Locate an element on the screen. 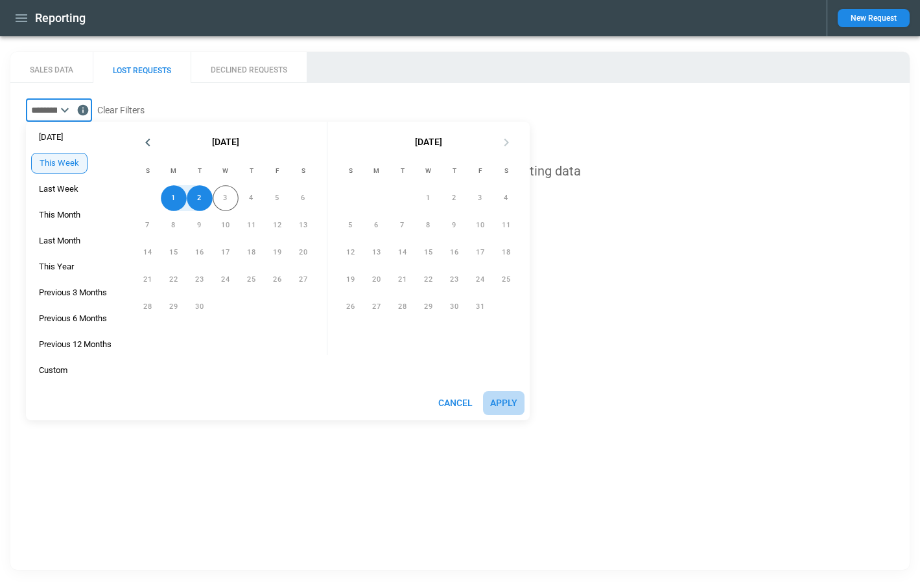  button: LOST REQUESTS is located at coordinates (141, 67).